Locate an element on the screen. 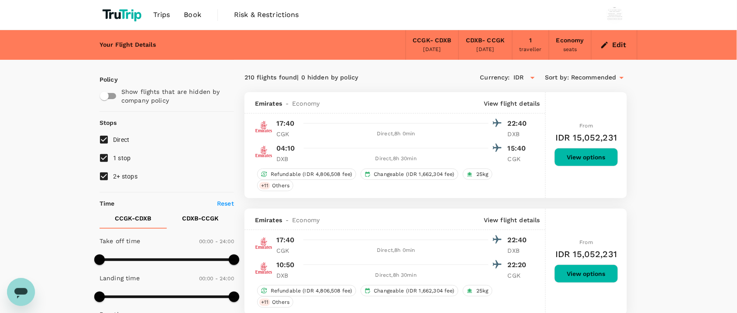 The image size is (737, 313). img: Wisnu Wiranata is located at coordinates (614, 15).